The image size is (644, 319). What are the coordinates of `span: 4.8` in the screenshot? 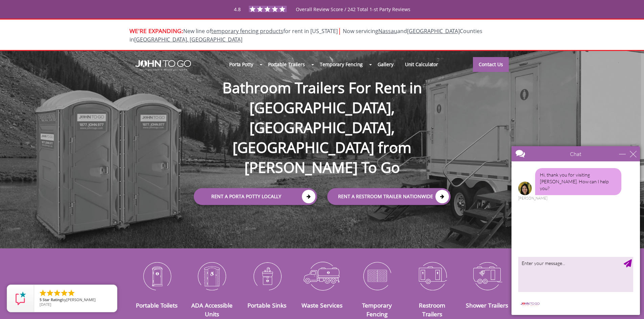 It's located at (237, 9).